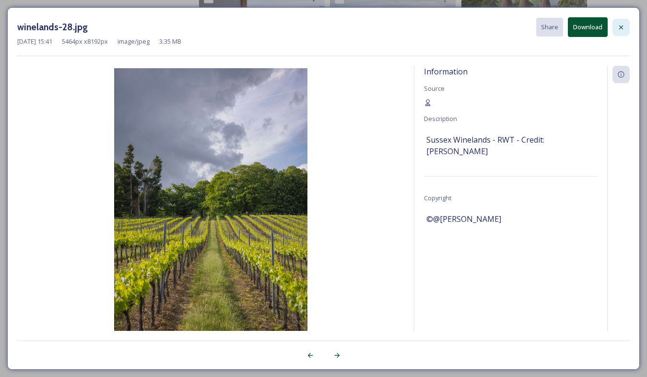  Describe the element at coordinates (441, 119) in the screenshot. I see `span: Description` at that location.